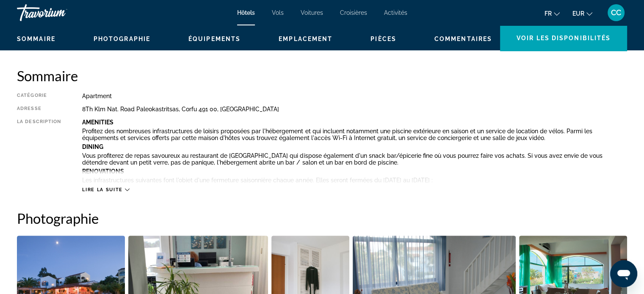  I want to click on div: Catégorie, so click(39, 96).